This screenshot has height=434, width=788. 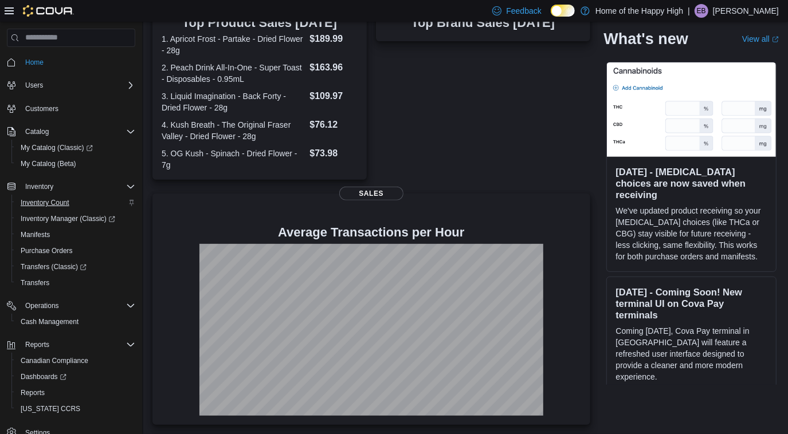 I want to click on dt: 1. Apricot Frost - Partake - Dried Flower - 28g, so click(x=233, y=45).